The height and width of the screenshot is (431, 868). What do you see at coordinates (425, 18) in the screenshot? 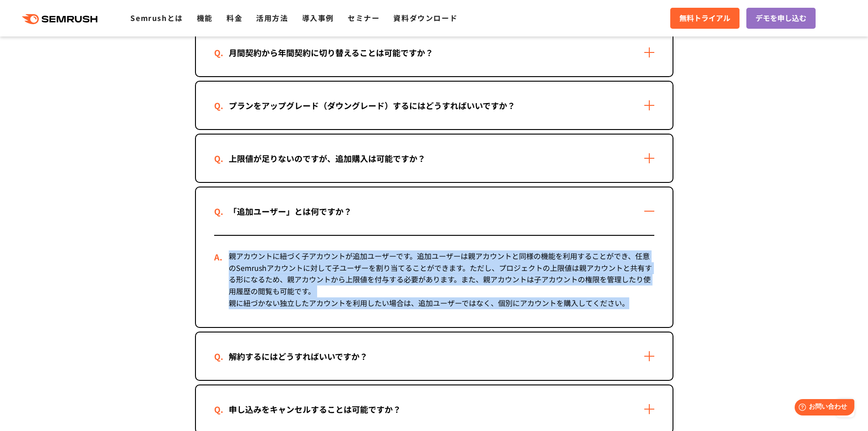
I see `a: 資料ダウンロード` at bounding box center [425, 18].